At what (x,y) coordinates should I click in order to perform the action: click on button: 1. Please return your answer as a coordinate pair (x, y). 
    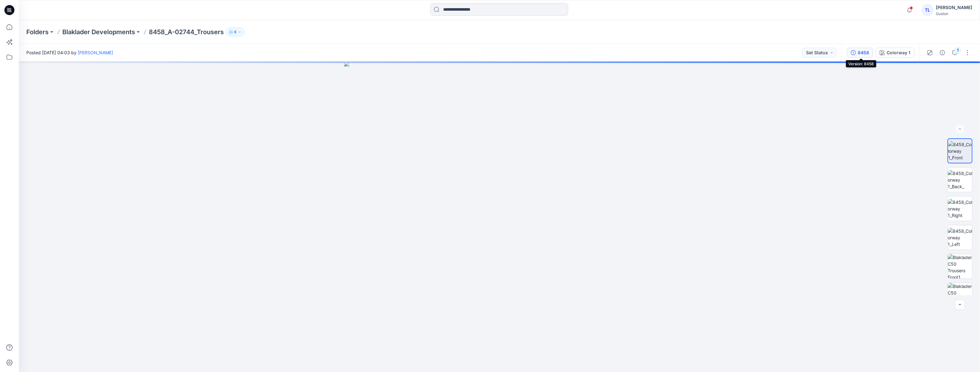
    Looking at the image, I should click on (955, 52).